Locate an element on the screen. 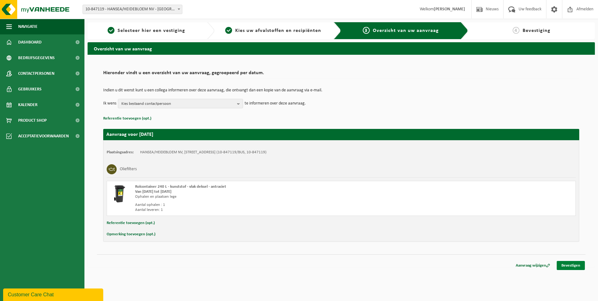 The width and height of the screenshot is (598, 301). p: te informeren over deze aanvraag. is located at coordinates (275, 104).